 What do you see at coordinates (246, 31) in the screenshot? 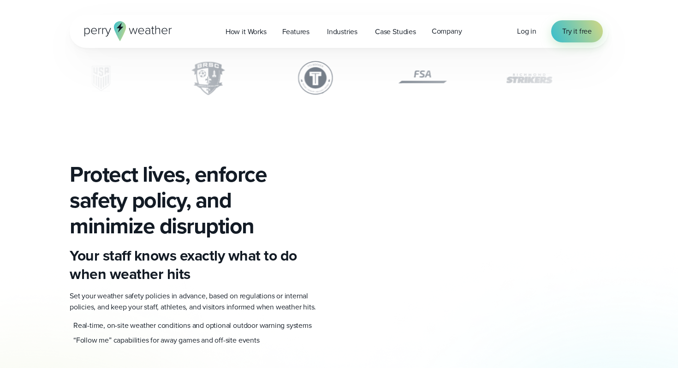
I see `a: How it Works` at bounding box center [246, 31].